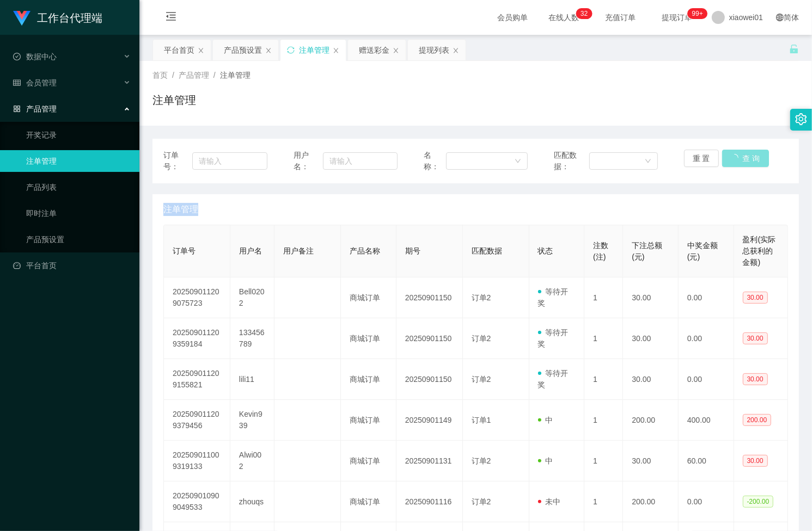 The image size is (812, 531). I want to click on div: 赠送彩金, so click(374, 50).